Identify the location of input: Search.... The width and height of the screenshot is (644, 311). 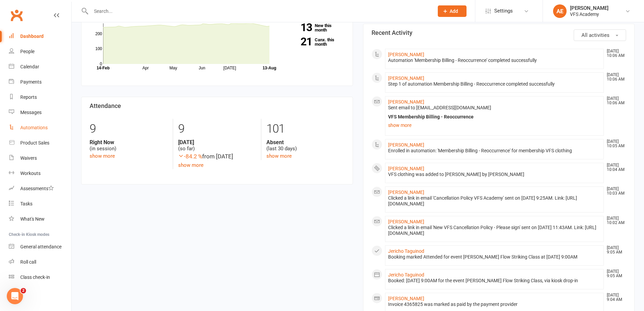
(259, 11).